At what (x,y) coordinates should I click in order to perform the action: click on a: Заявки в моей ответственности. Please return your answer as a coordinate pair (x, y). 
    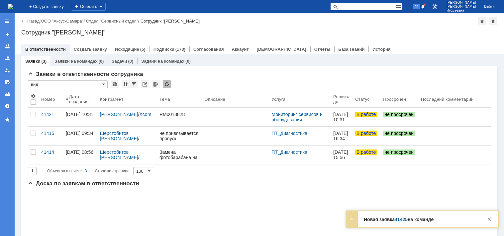
    Looking at the image, I should click on (7, 58).